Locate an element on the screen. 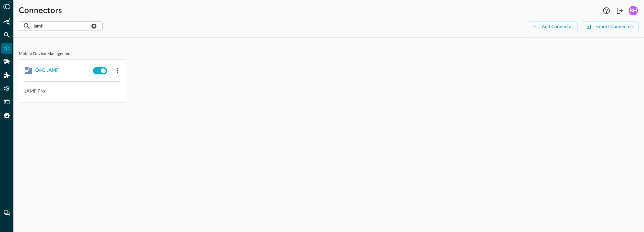 The height and width of the screenshot is (232, 644). button: Help is located at coordinates (607, 11).